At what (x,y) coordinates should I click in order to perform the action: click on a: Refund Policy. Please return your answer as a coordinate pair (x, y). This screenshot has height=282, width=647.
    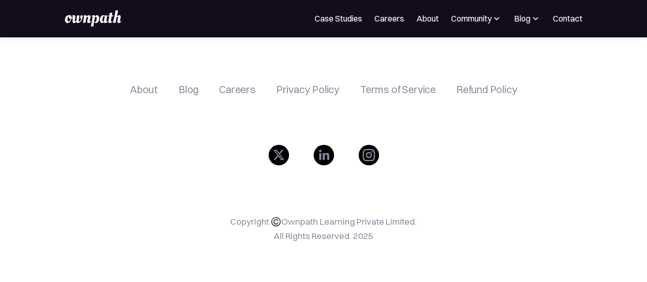
    Looking at the image, I should click on (486, 90).